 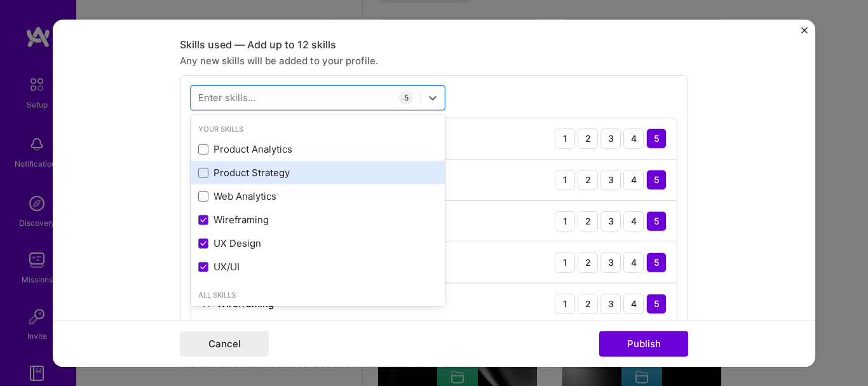 I want to click on button: Cancel, so click(x=224, y=344).